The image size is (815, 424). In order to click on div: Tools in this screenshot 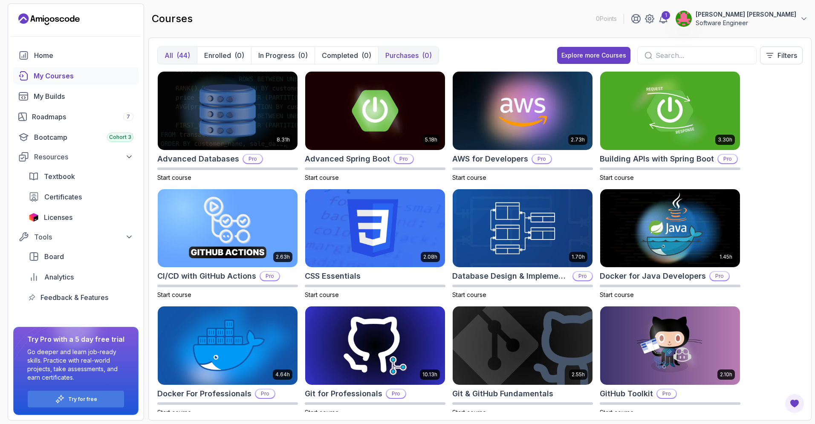, I will do `click(84, 237)`.